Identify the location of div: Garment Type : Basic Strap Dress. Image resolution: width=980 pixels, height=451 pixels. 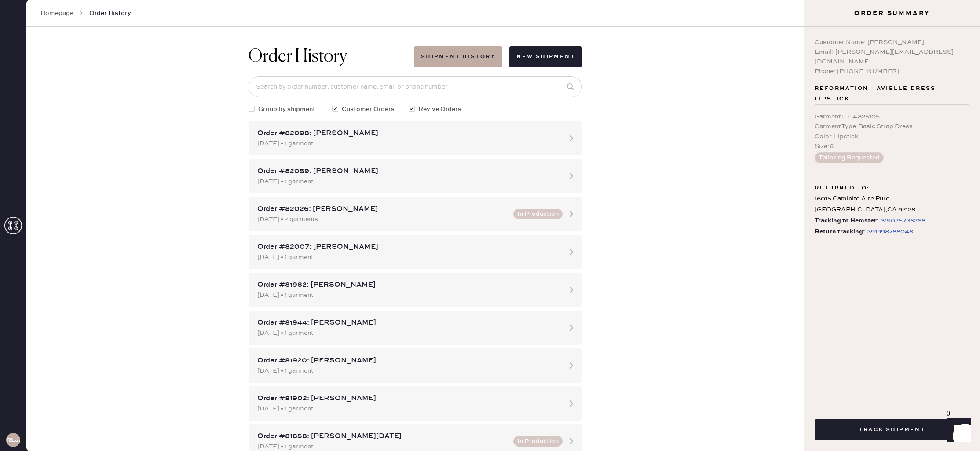
(892, 126).